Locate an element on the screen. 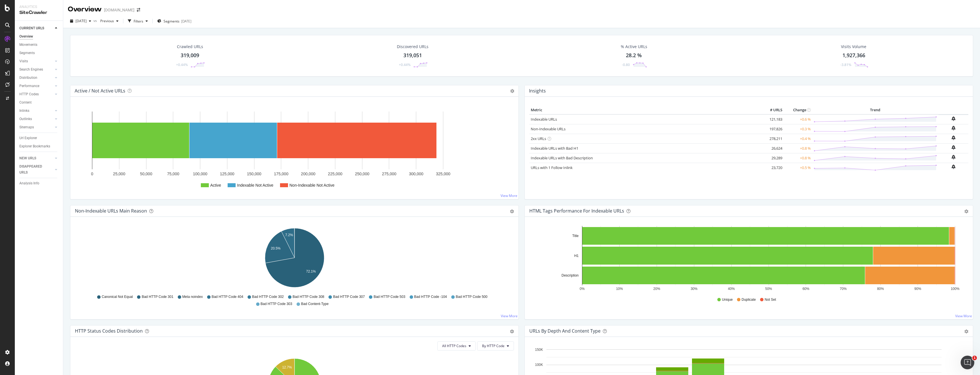 The image size is (980, 375). span: Bad HTTP Code 308 is located at coordinates (308, 297).